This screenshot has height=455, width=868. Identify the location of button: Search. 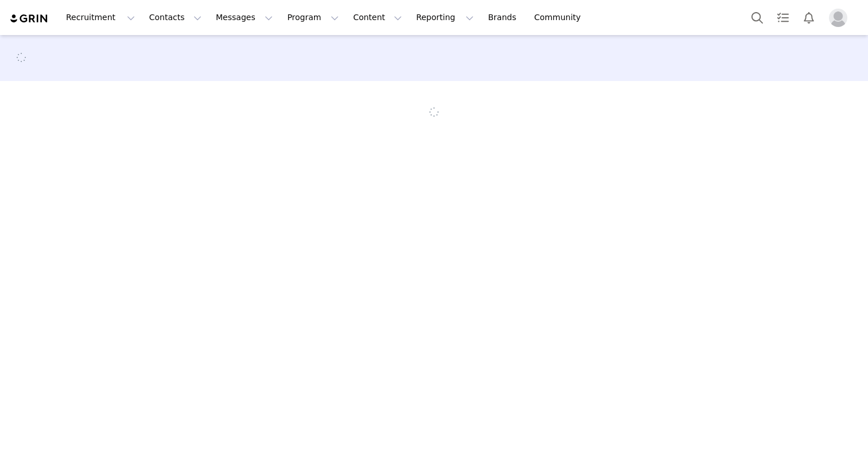
(757, 17).